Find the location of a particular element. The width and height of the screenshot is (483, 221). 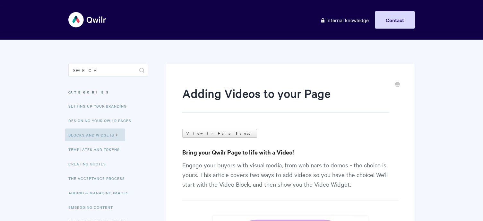

a: Print this Article is located at coordinates (397, 85).